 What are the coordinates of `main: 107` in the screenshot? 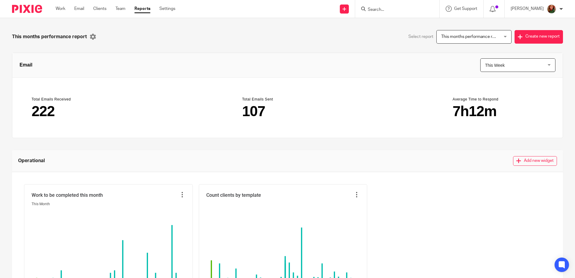 It's located at (287, 111).